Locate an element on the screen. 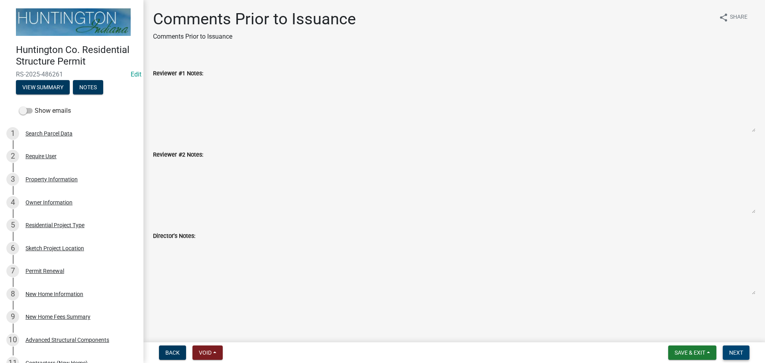  img: Huntington County, Indiana is located at coordinates (73, 22).